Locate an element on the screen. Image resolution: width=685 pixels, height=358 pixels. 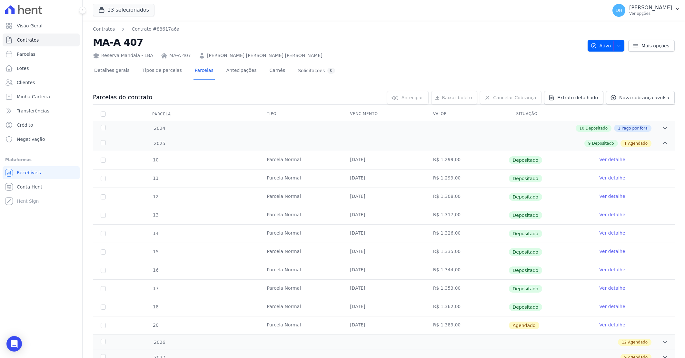
a: Recebíveis is located at coordinates (41, 173).